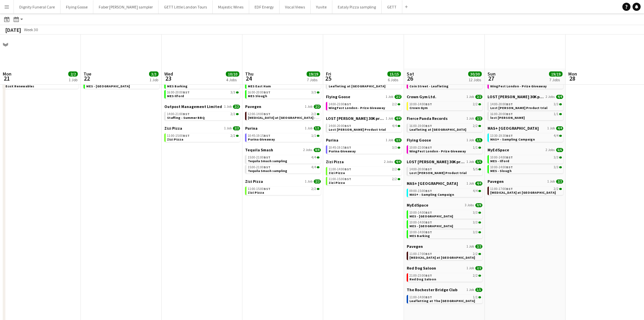 The width and height of the screenshot is (644, 320). Describe the element at coordinates (283, 128) in the screenshot. I see `a: Purina1 Job1/1` at that location.